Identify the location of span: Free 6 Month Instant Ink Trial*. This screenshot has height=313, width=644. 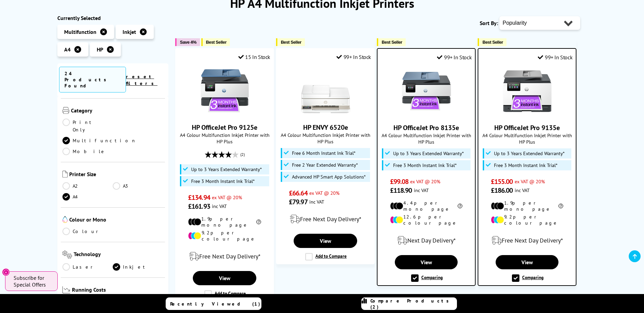
(323, 153).